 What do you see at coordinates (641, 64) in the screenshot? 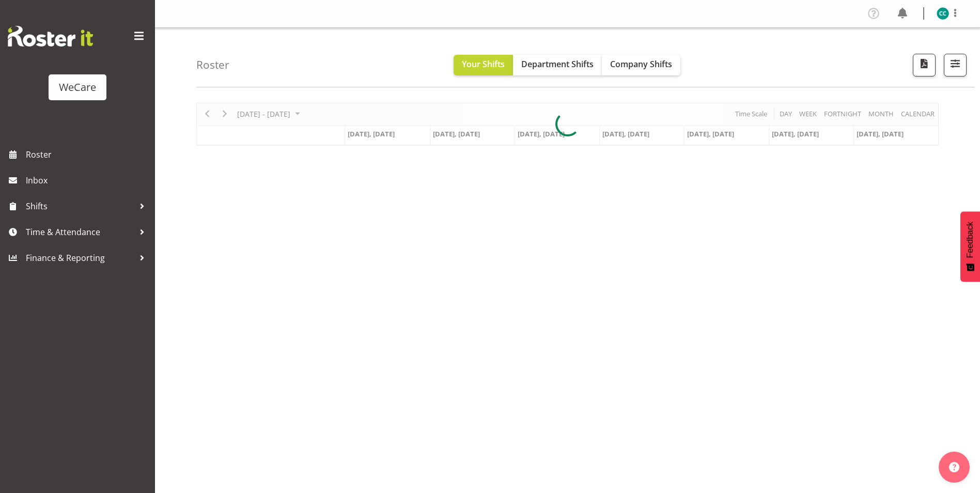
I see `span: Company Shifts` at bounding box center [641, 64].